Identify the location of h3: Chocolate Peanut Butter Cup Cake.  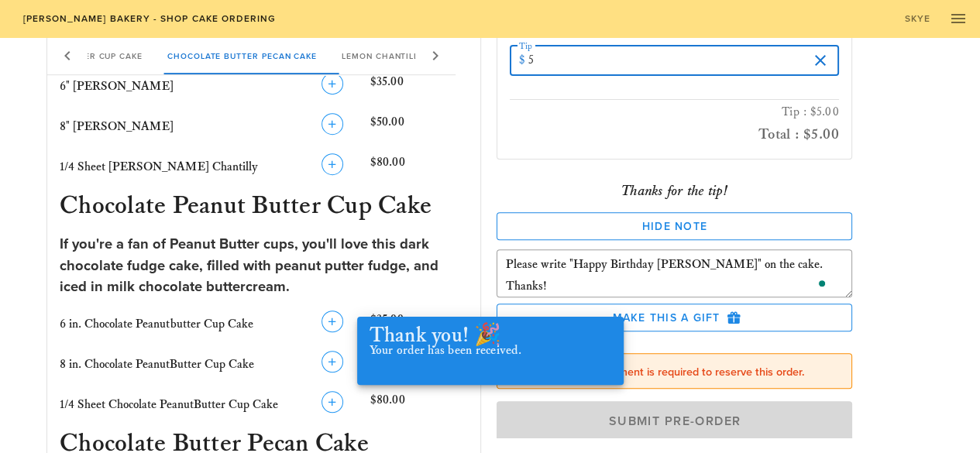
(263, 207).